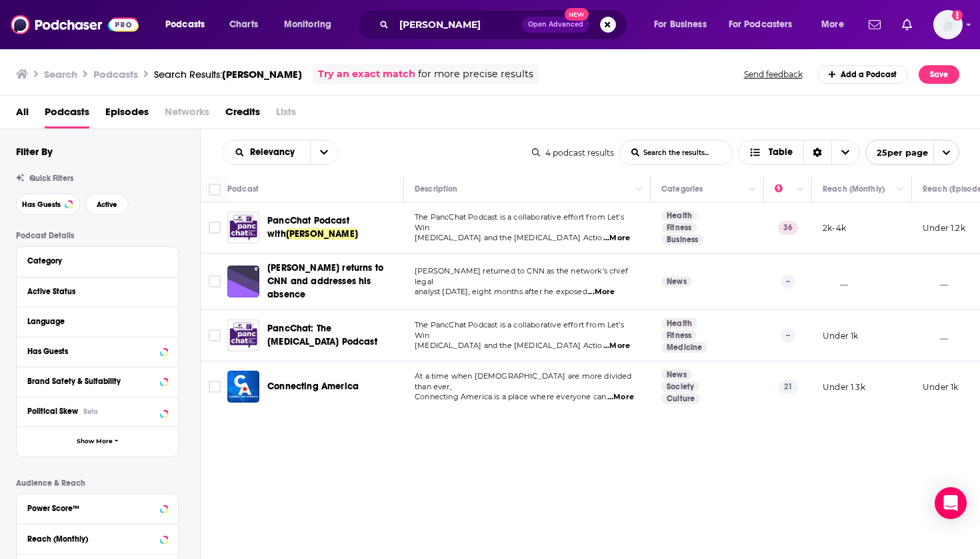 This screenshot has height=559, width=980. What do you see at coordinates (126, 115) in the screenshot?
I see `a: Episodes` at bounding box center [126, 115].